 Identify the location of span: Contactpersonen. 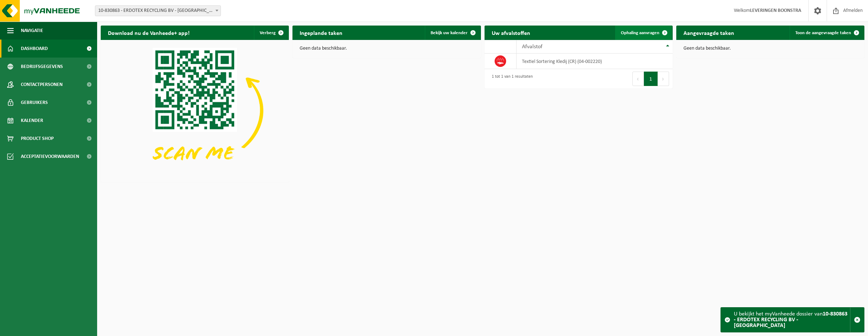
(42, 84).